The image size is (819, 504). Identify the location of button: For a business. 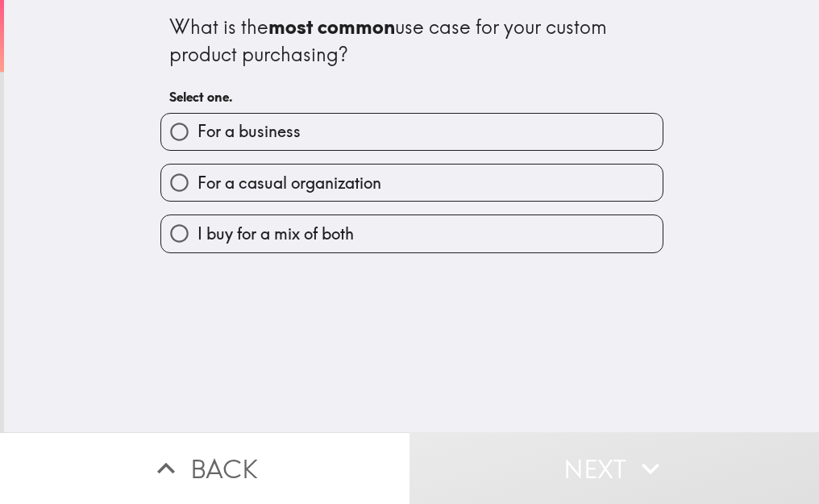
(412, 131).